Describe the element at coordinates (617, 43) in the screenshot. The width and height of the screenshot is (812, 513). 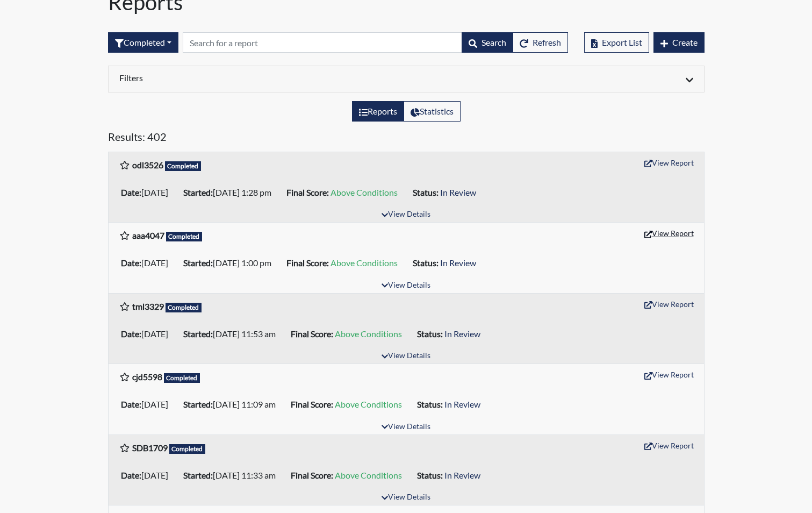
I see `button: Export List` at that location.